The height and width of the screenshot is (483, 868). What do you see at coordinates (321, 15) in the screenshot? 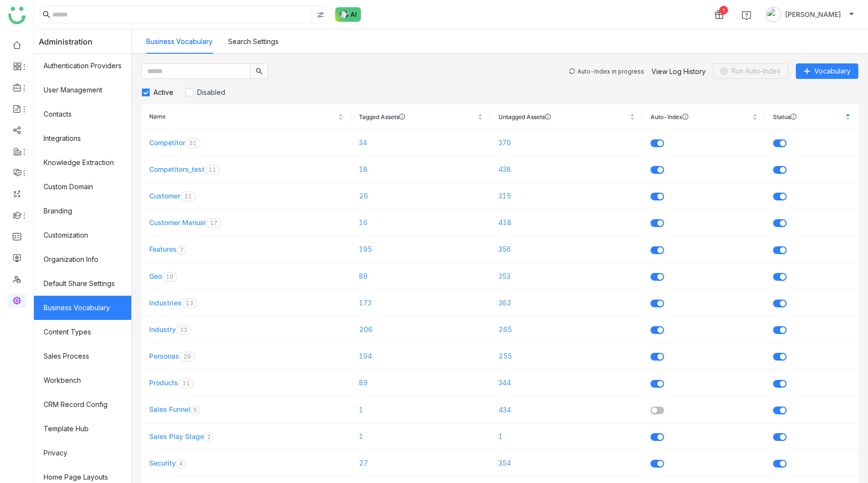
I see `img: search-type.svg` at bounding box center [321, 15].